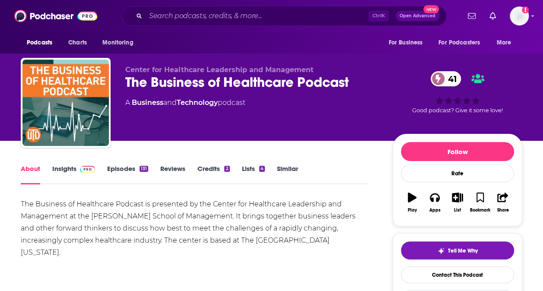 The height and width of the screenshot is (291, 543). Describe the element at coordinates (457, 275) in the screenshot. I see `a: Contact This Podcast` at that location.